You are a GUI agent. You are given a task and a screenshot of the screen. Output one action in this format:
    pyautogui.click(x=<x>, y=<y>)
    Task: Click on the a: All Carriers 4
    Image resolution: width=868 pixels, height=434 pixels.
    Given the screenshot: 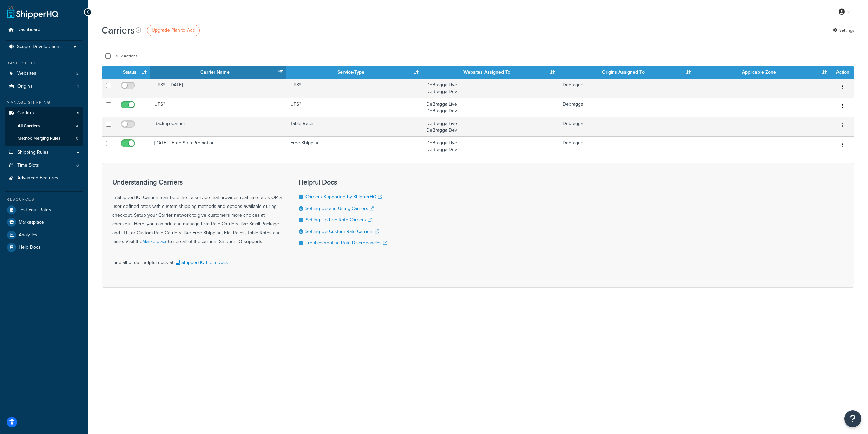 What is the action you would take?
    pyautogui.click(x=44, y=126)
    